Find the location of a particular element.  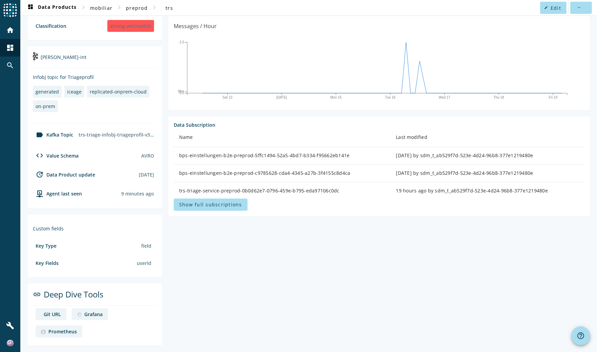

a: deep dive imageGrafana is located at coordinates (90, 314).